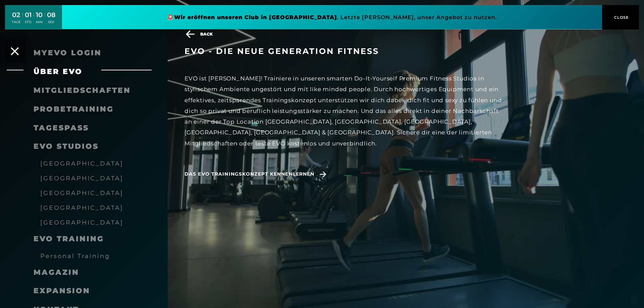 The image size is (644, 308). I want to click on div: 02, so click(16, 15).